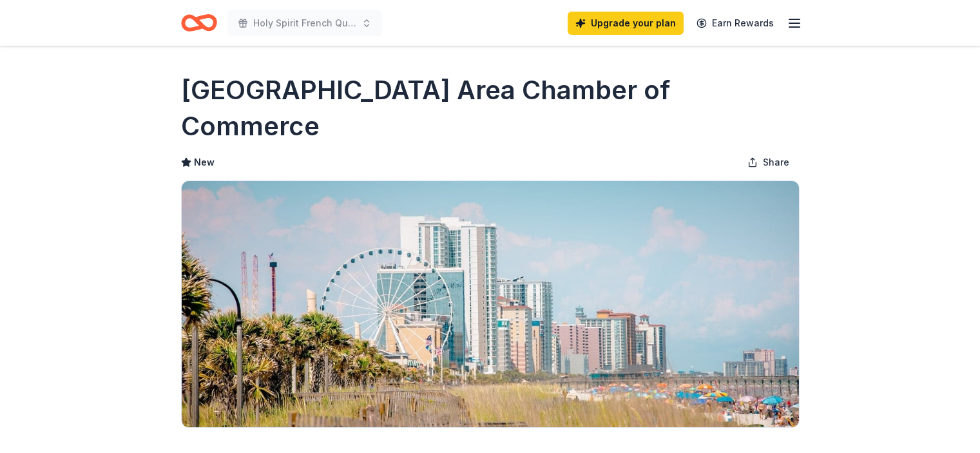 The height and width of the screenshot is (453, 980). What do you see at coordinates (304, 23) in the screenshot?
I see `button: Holy Spirit French Quarter Fest Gala` at bounding box center [304, 23].